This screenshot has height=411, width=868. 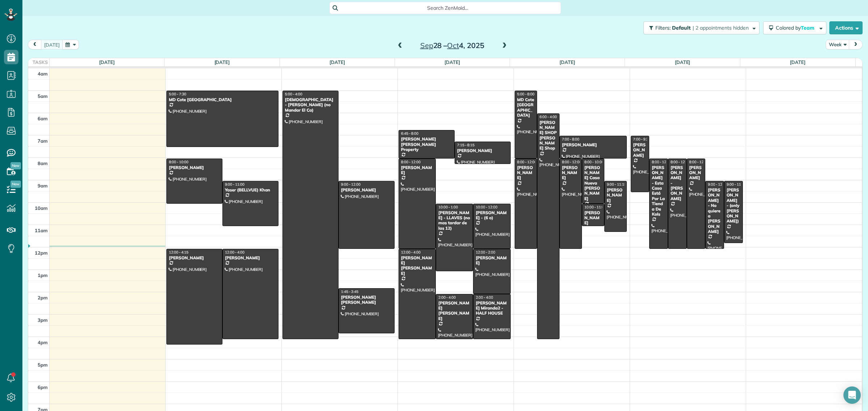 What do you see at coordinates (42, 388) in the screenshot?
I see `span: 6pm` at bounding box center [42, 388].